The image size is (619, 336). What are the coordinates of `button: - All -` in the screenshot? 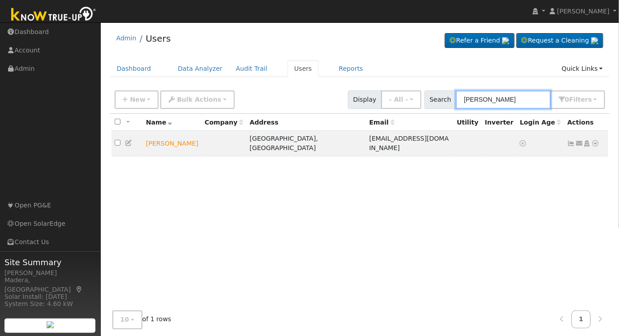 It's located at (401, 99).